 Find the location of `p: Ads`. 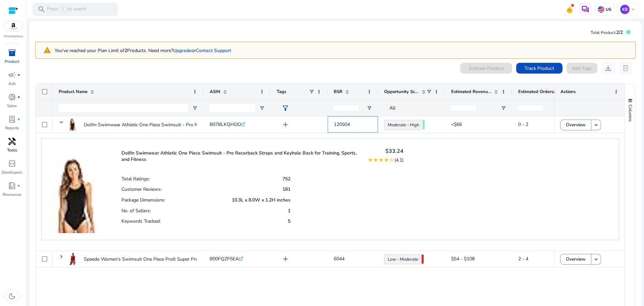

p: Ads is located at coordinates (12, 84).